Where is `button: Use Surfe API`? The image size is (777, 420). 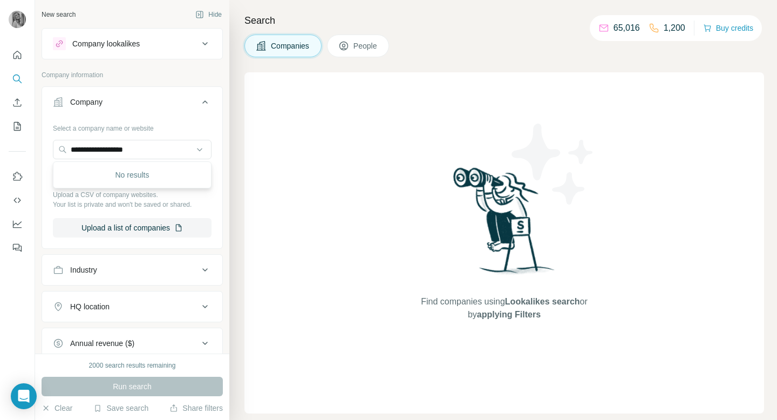
button: Use Surfe API is located at coordinates (17, 200).